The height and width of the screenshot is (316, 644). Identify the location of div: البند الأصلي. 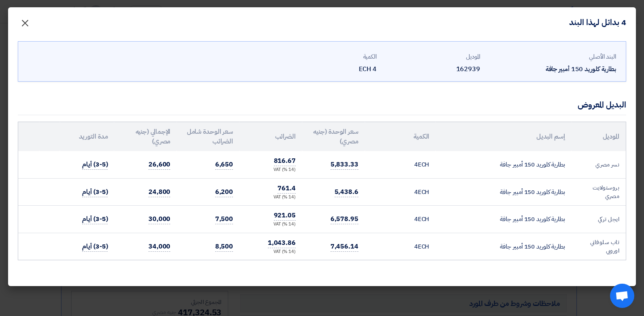
(552, 57).